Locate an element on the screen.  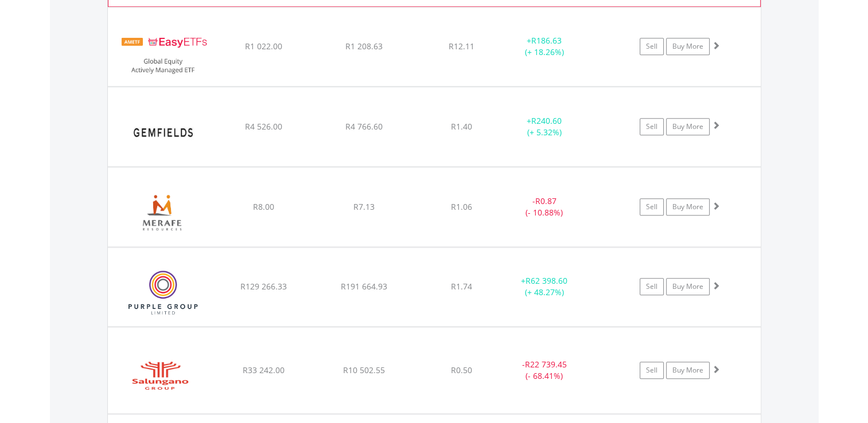
div: + (+ 18.26%) is located at coordinates (544, 46).